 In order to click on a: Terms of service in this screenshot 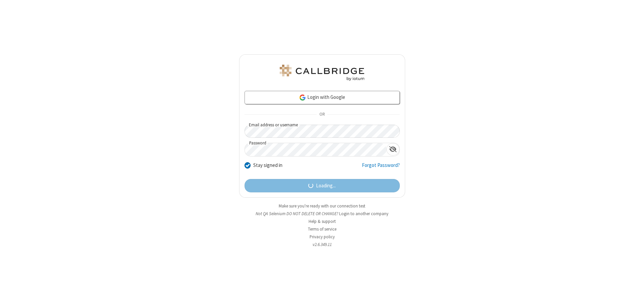, I will do `click(322, 229)`.